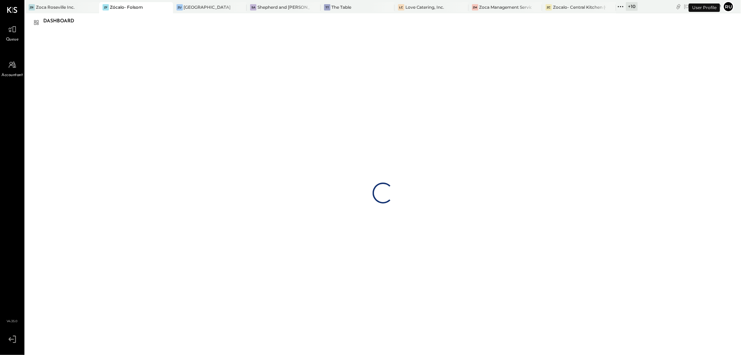 This screenshot has height=355, width=741. Describe the element at coordinates (126, 7) in the screenshot. I see `div: Zócalo- Folsom` at that location.